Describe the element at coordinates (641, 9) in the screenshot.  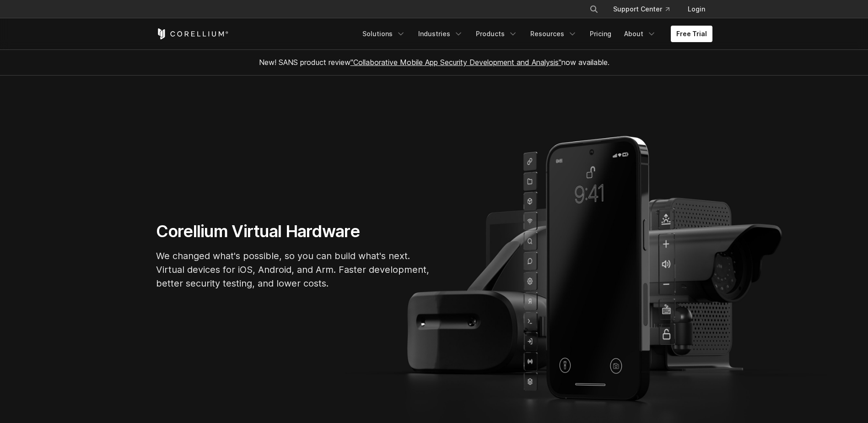
I see `a: Support Center` at that location.